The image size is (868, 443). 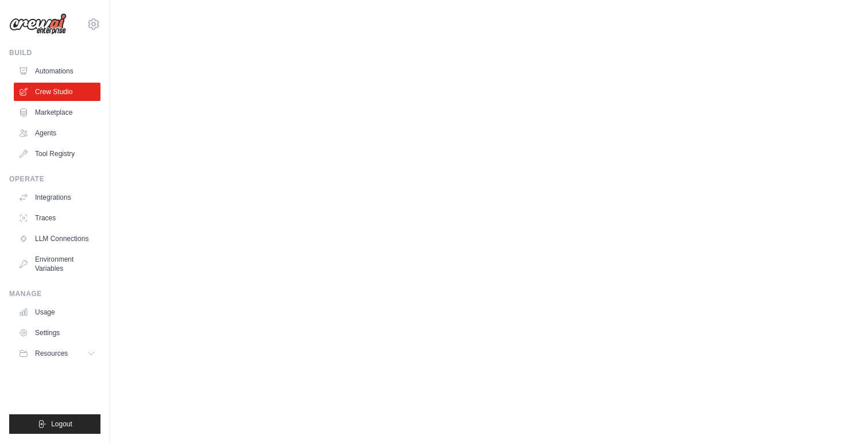 I want to click on a: Marketplace, so click(x=57, y=112).